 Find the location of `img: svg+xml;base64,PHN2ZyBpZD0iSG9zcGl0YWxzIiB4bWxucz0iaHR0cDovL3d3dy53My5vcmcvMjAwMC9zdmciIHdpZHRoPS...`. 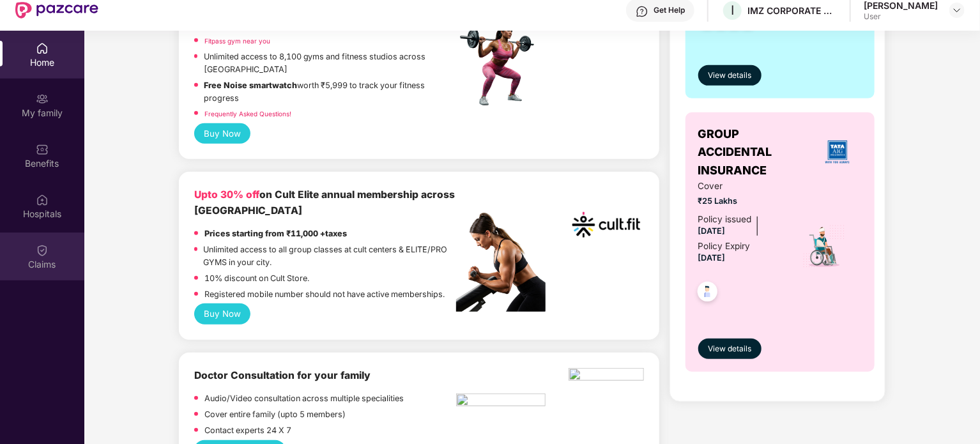

img: svg+xml;base64,PHN2ZyBpZD0iSG9zcGl0YWxzIiB4bWxucz0iaHR0cDovL3d3dy53My5vcmcvMjAwMC9zdmciIHdpZHRoPS... is located at coordinates (42, 200).